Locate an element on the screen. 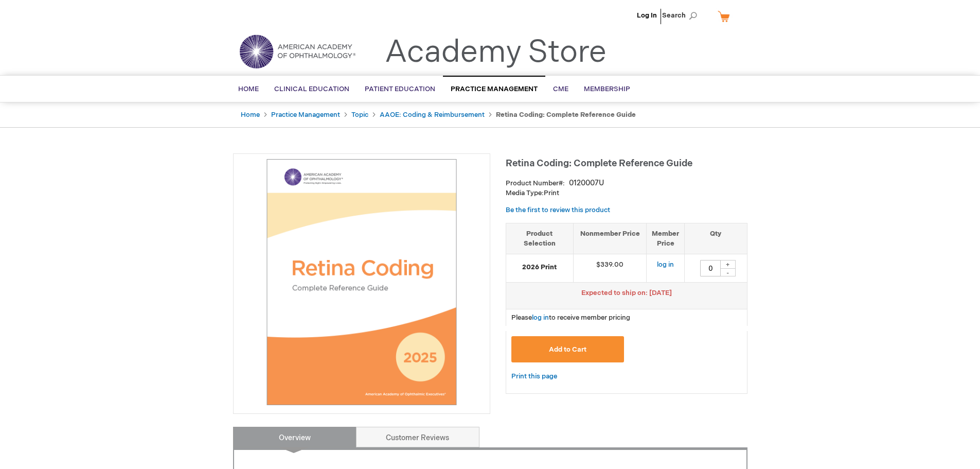 The height and width of the screenshot is (469, 980). a: Be the first to review this product is located at coordinates (558, 210).